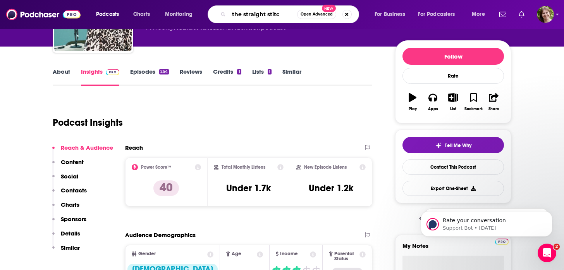  I want to click on a: Similar, so click(292, 77).